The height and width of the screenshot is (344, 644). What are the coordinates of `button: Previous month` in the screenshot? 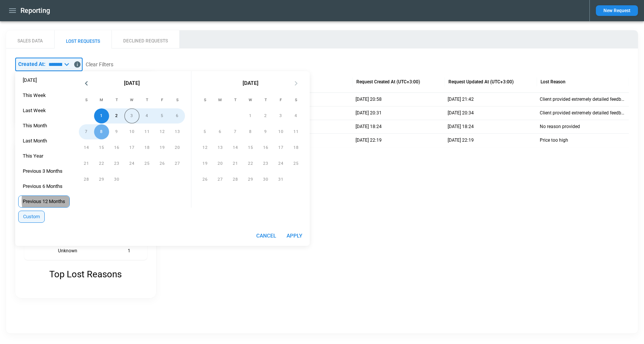 It's located at (86, 83).